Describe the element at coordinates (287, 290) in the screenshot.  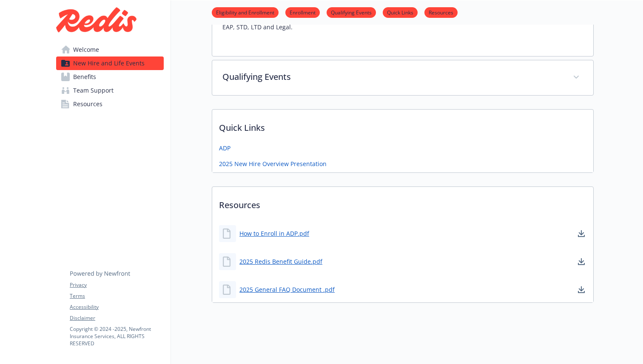
I see `a: 2025 General FAQ Document .pdf` at that location.